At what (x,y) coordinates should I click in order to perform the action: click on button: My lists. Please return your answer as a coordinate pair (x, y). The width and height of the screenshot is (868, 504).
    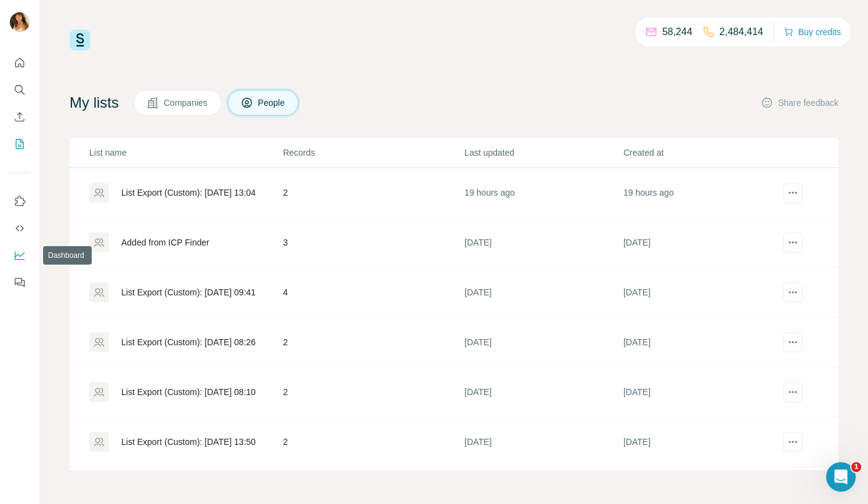
    Looking at the image, I should click on (19, 144).